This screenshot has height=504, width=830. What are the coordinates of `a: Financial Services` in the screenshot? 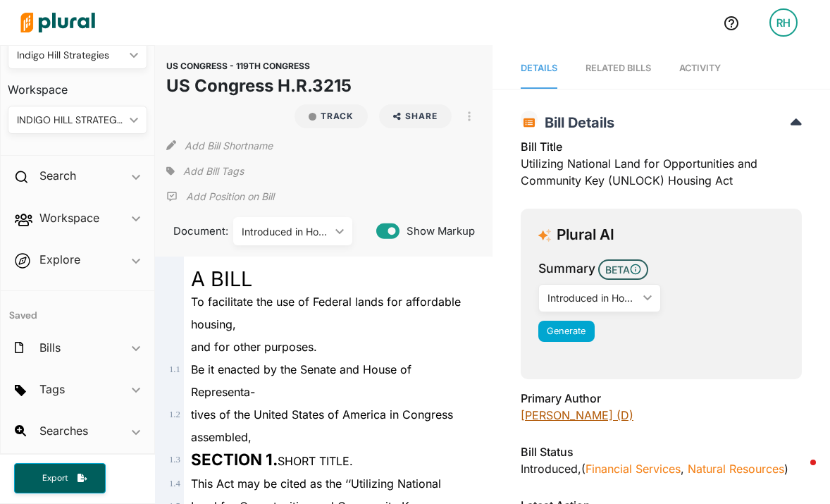 It's located at (633, 469).